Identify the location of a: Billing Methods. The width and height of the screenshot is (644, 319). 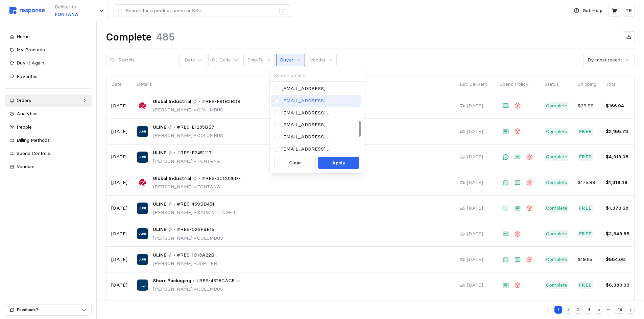
(48, 140).